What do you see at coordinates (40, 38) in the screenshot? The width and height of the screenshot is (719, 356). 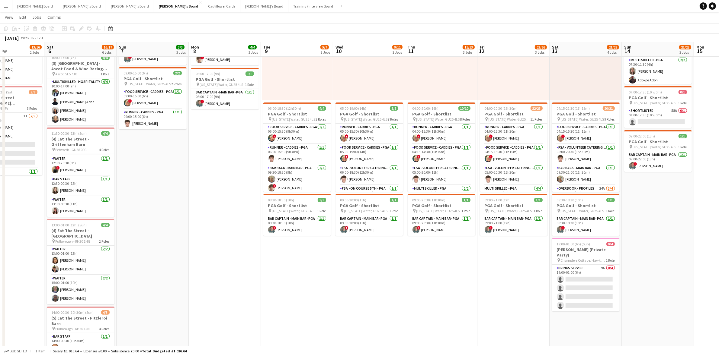 I see `div: BST` at bounding box center [40, 38].